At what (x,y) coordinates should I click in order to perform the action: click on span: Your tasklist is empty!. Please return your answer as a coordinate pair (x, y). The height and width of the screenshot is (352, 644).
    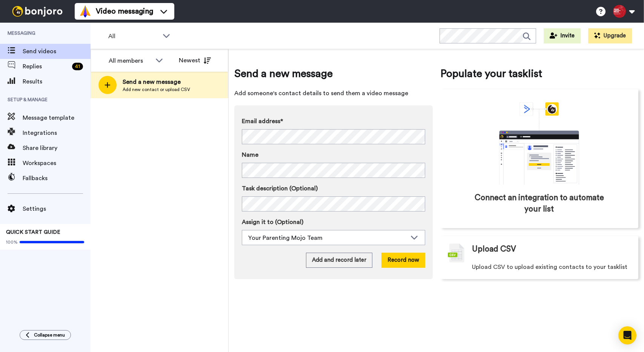
    Looking at the image, I should click on (159, 191).